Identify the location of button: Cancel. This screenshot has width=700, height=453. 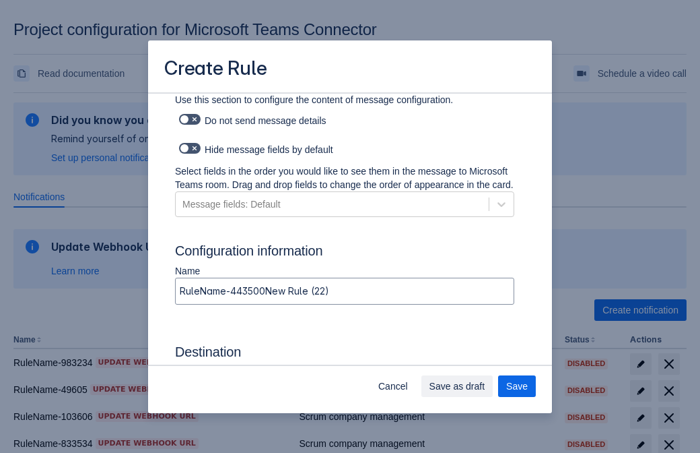
(393, 386).